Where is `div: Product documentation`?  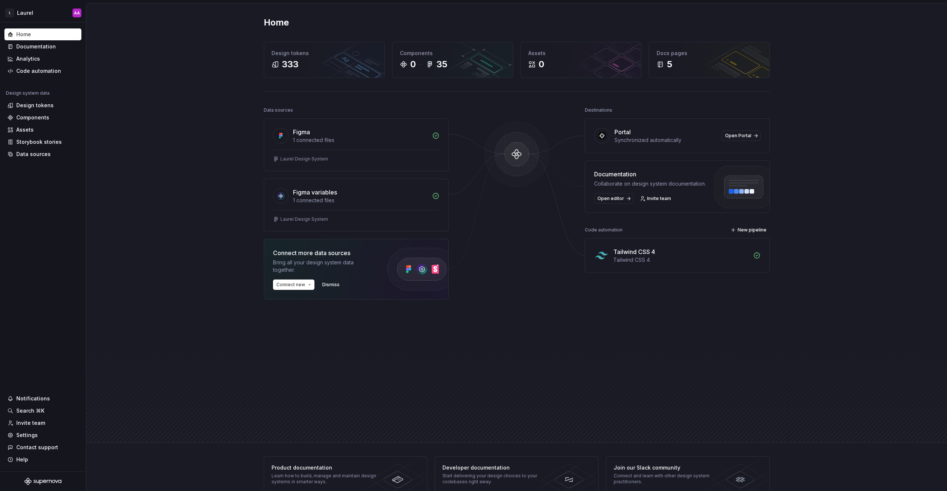
div: Product documentation is located at coordinates (325, 468).